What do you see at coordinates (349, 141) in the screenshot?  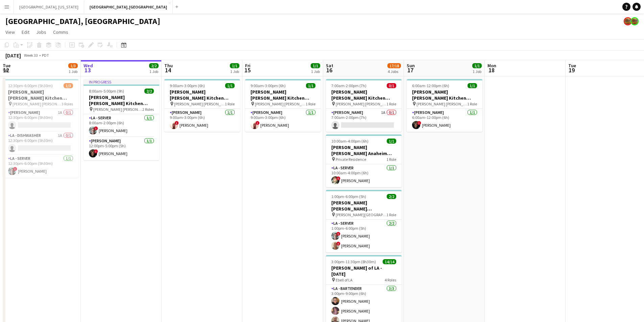 I see `span: 10:00am-4:00pm (6h)` at bounding box center [349, 141].